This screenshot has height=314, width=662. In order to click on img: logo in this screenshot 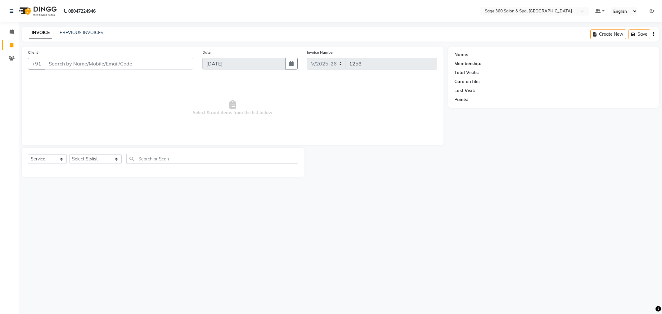, I will do `click(37, 11)`.